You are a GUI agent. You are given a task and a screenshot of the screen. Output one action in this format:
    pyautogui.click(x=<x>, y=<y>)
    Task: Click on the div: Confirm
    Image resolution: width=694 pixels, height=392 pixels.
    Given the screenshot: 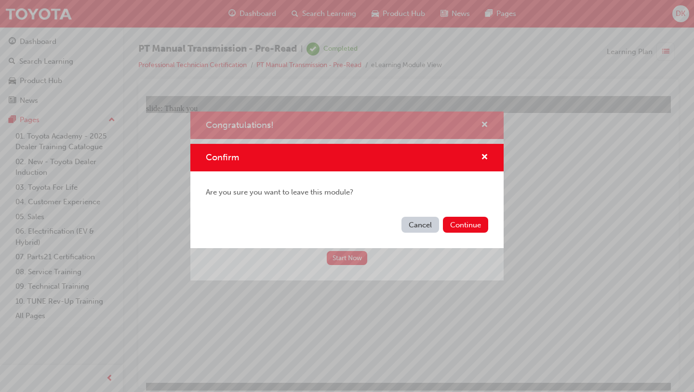 What is the action you would take?
    pyautogui.click(x=347, y=196)
    